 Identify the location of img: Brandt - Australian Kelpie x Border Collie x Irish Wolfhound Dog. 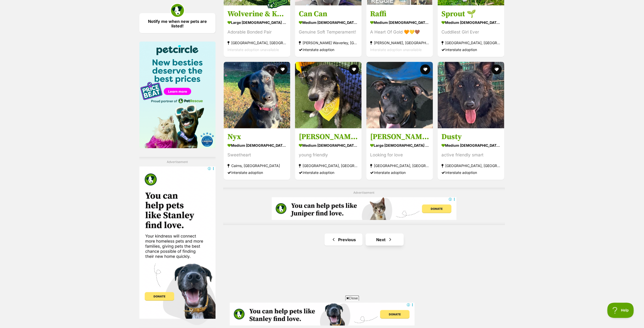
(328, 95).